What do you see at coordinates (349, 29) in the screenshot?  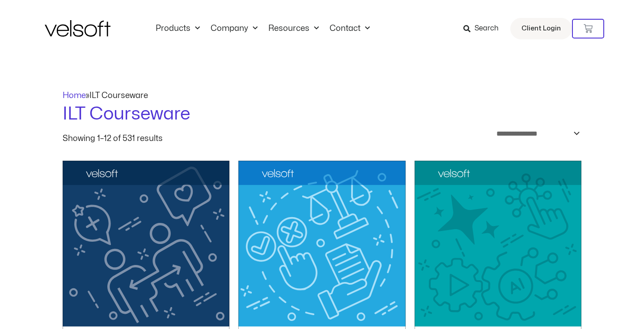 I see `a: ContactMenu Toggle` at bounding box center [349, 29].